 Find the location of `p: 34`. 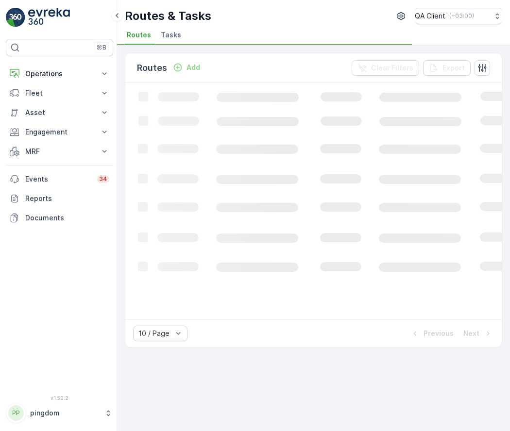

p: 34 is located at coordinates (103, 179).